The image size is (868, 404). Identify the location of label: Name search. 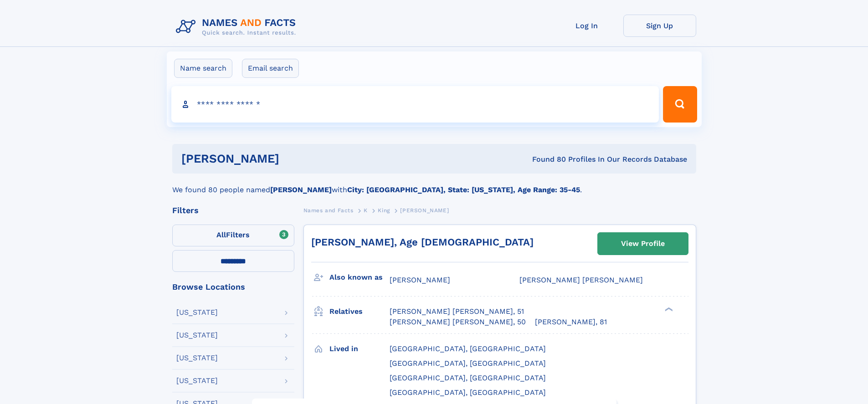
(203, 68).